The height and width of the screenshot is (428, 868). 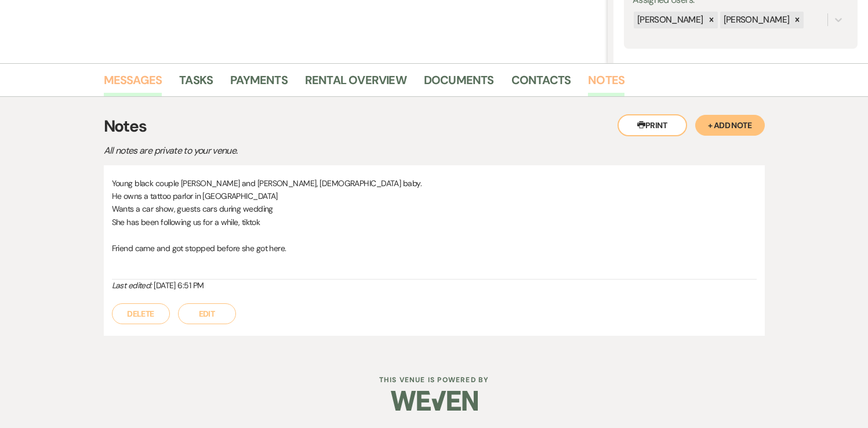 I want to click on p: Wants a car show, guests cars during wedding, so click(x=434, y=209).